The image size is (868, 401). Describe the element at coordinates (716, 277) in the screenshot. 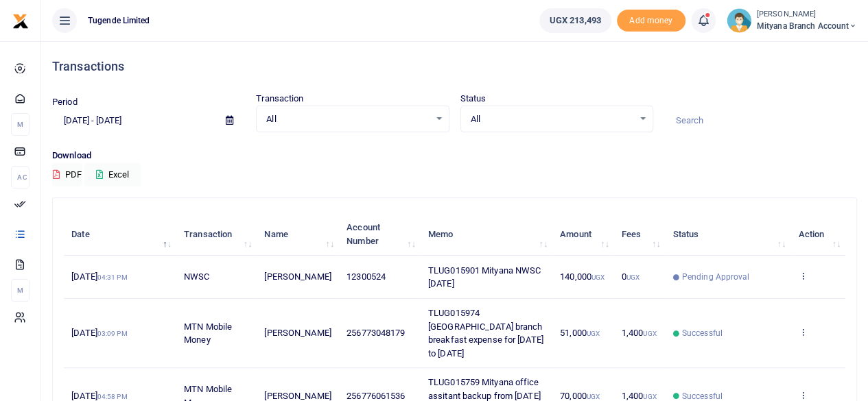

I see `span: Pending Approval` at that location.